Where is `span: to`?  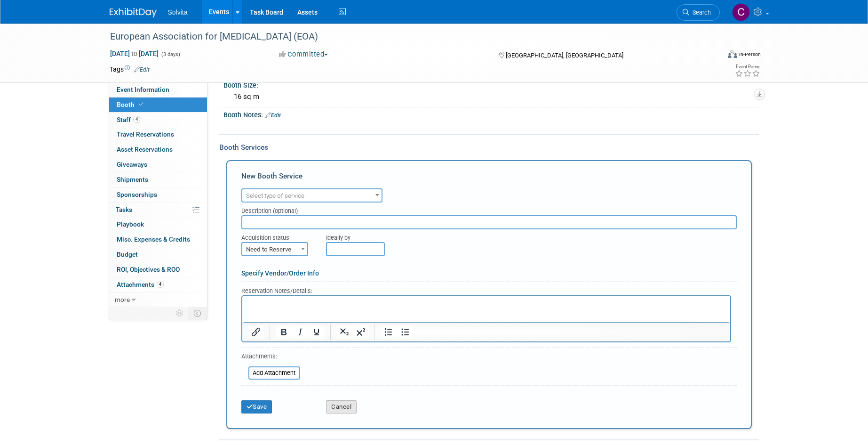
span: to is located at coordinates (134, 54).